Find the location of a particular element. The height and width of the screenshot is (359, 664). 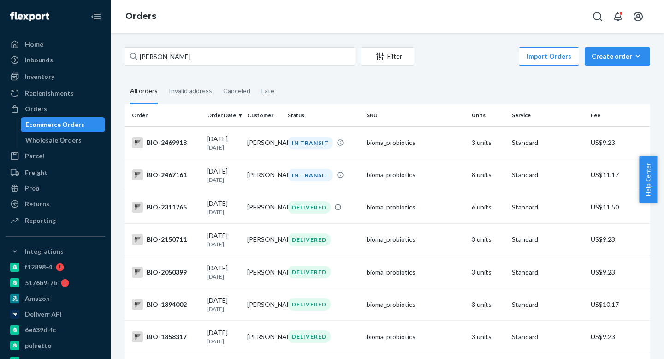

td: 8 units is located at coordinates (488, 175).